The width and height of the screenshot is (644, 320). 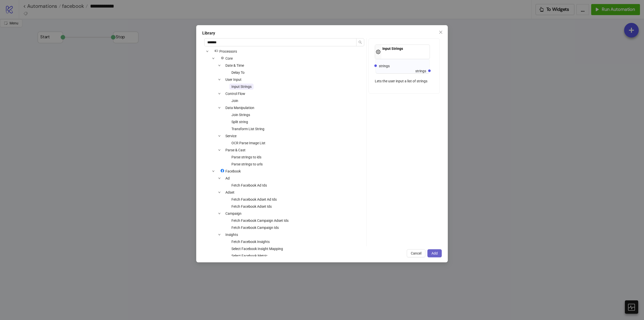 I want to click on span: Join Strings, so click(x=241, y=114).